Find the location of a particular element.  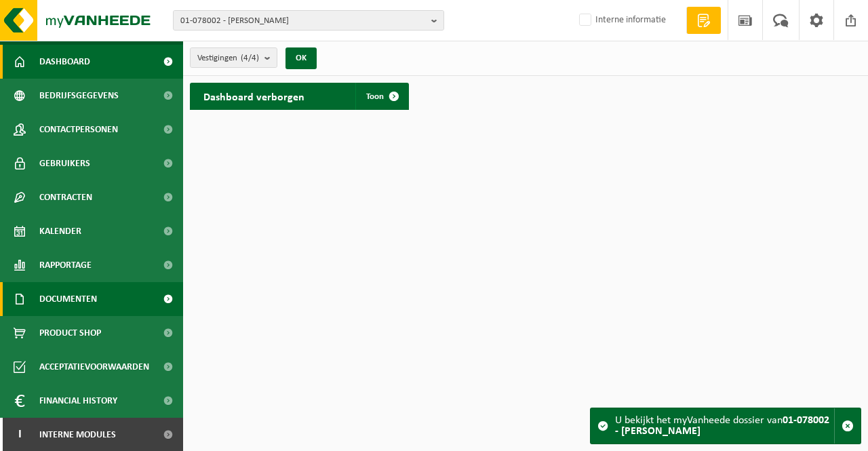

span: Kalender is located at coordinates (60, 231).